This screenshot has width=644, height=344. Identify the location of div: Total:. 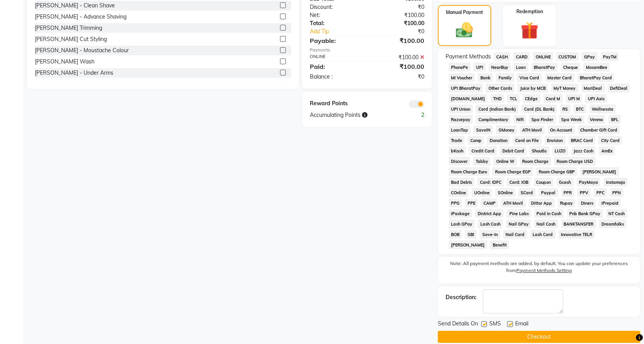
(335, 23).